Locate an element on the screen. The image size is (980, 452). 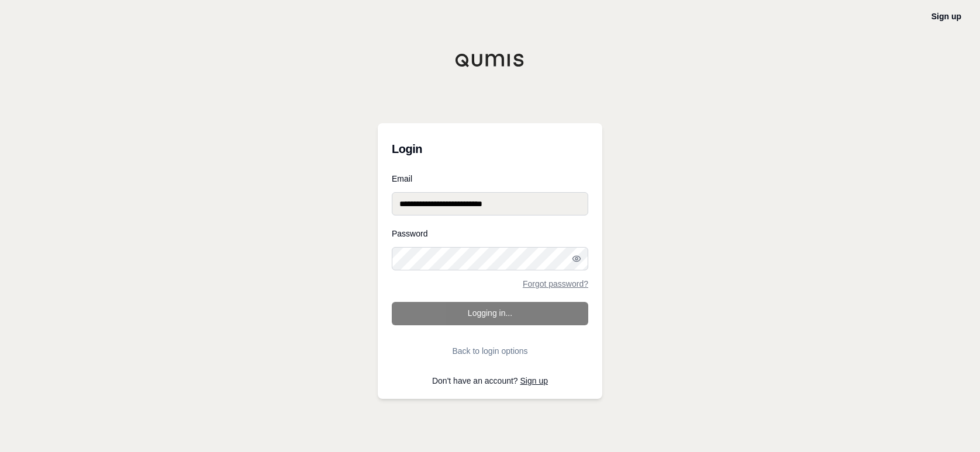
img: Qumis is located at coordinates (490, 60).